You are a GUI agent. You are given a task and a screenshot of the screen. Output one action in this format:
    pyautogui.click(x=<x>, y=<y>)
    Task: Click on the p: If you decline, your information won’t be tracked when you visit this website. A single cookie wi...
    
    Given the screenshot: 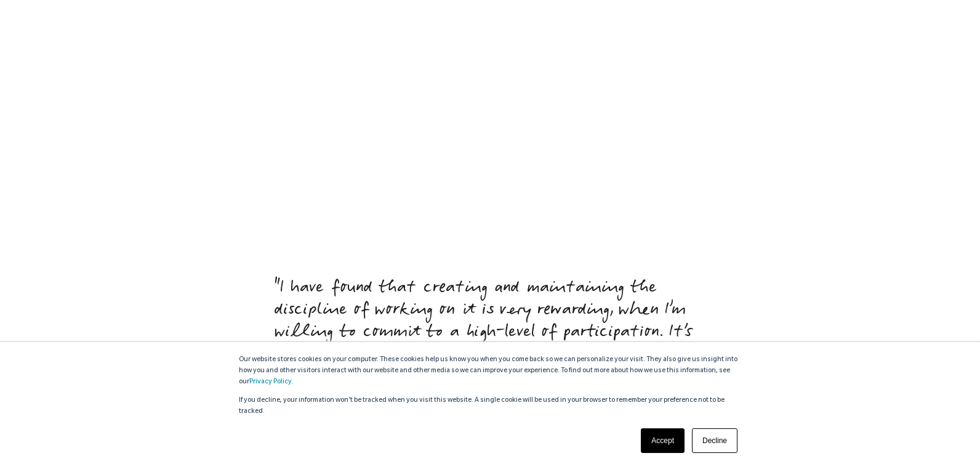 What is the action you would take?
    pyautogui.click(x=490, y=406)
    